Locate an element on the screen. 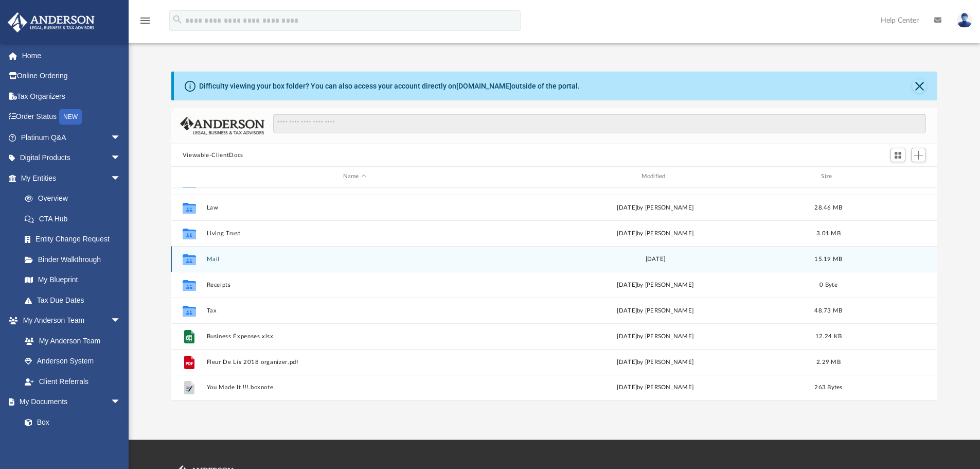 The height and width of the screenshot is (469, 980). input: Search files and folders is located at coordinates (600, 124).